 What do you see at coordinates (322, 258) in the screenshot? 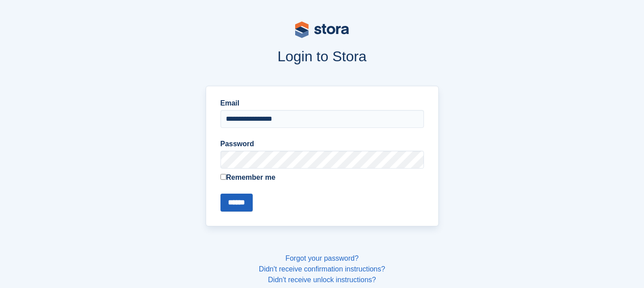
I see `a: Forgot your password?` at bounding box center [322, 258].